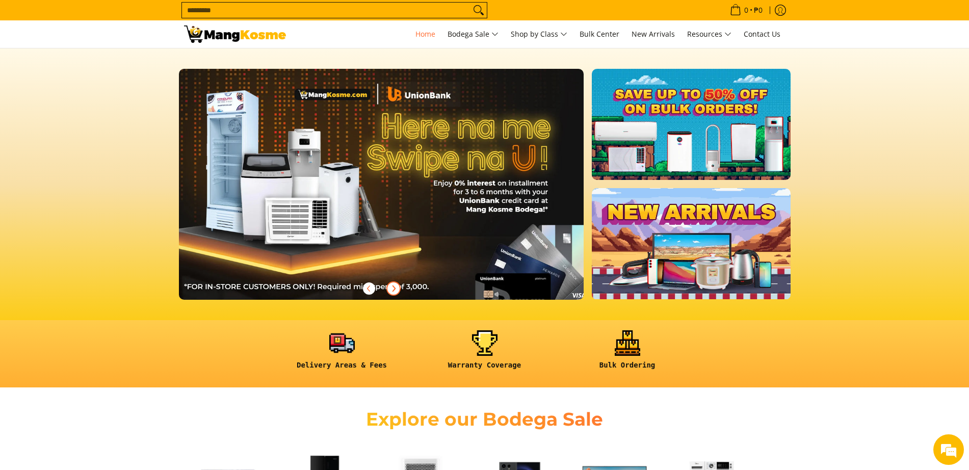 The height and width of the screenshot is (470, 969). Describe the element at coordinates (99, 296) in the screenshot. I see `textarea: Type your message and hit 'Enter'` at that location.